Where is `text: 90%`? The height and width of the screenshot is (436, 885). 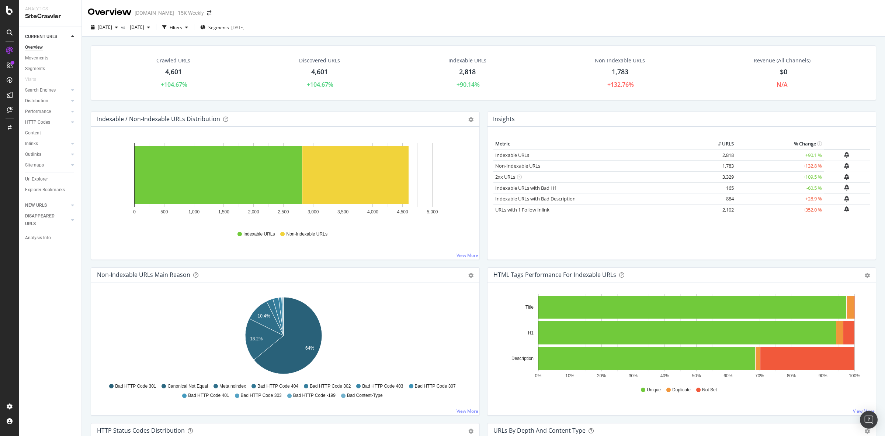 text: 90% is located at coordinates (823, 375).